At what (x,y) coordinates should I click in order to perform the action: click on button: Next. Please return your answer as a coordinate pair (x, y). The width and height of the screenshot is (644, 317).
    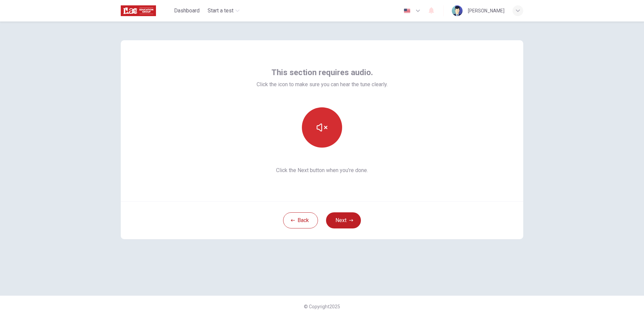
    Looking at the image, I should click on (344, 221).